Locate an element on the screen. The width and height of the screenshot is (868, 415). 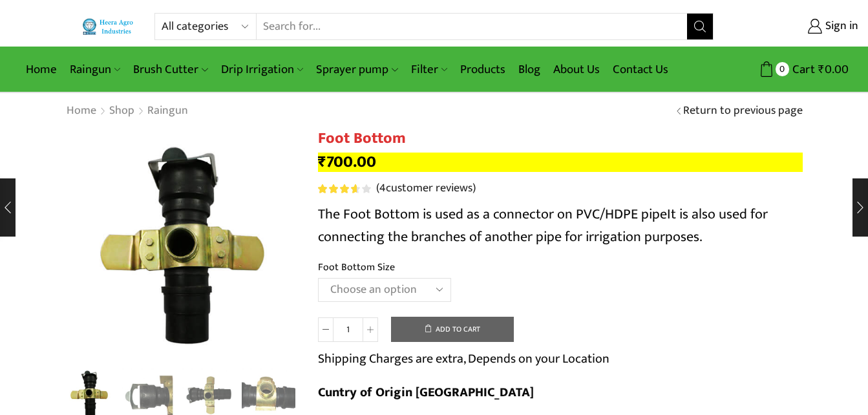
bdi: 700.00 is located at coordinates (347, 162).